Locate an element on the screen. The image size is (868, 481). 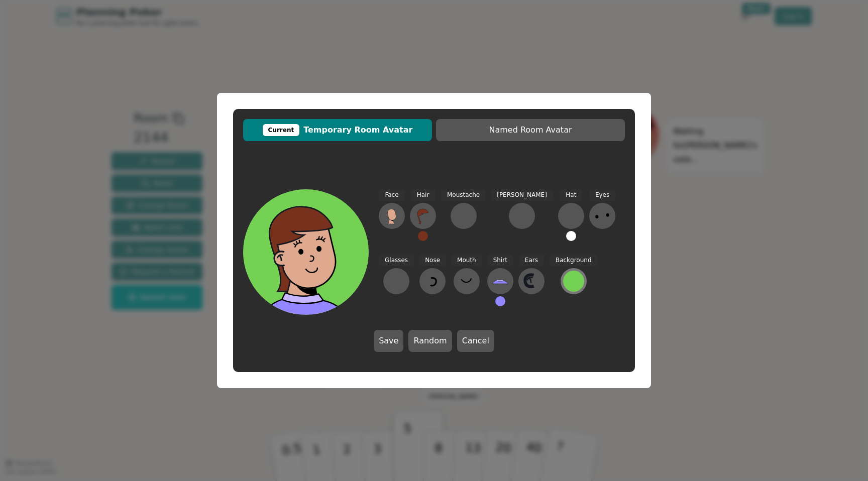
span: Ears is located at coordinates (532, 260).